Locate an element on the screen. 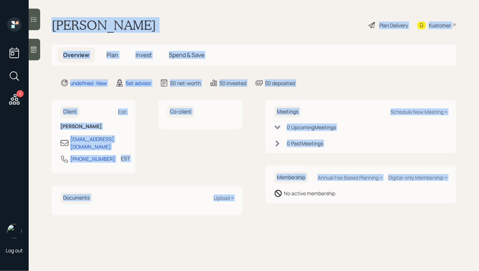  div: Plan Delivery is located at coordinates (393, 25).